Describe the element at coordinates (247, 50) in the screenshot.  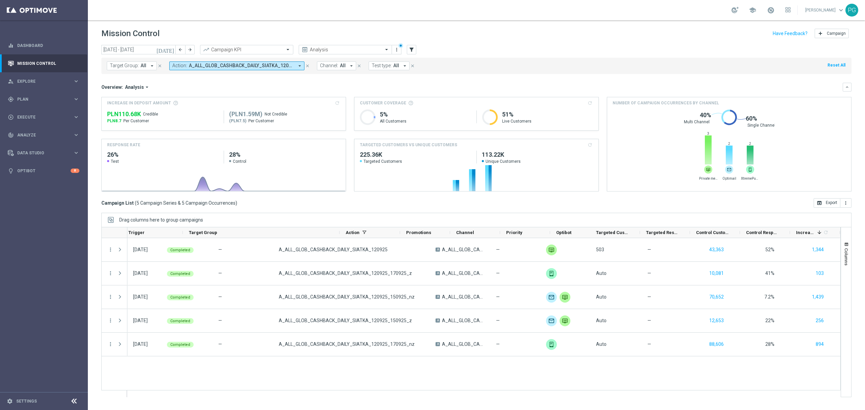
I see `ng-select: Campaign KPI` at that location.